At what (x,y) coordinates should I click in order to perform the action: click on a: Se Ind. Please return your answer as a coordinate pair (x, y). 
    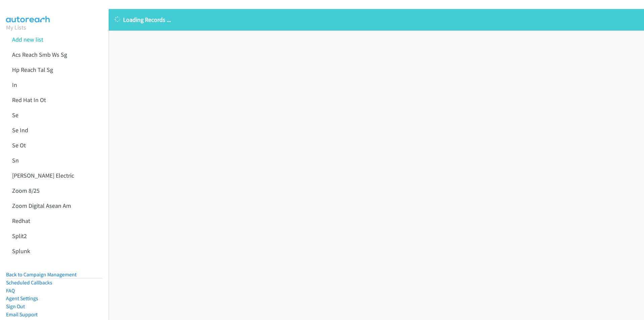
    Looking at the image, I should click on (20, 130).